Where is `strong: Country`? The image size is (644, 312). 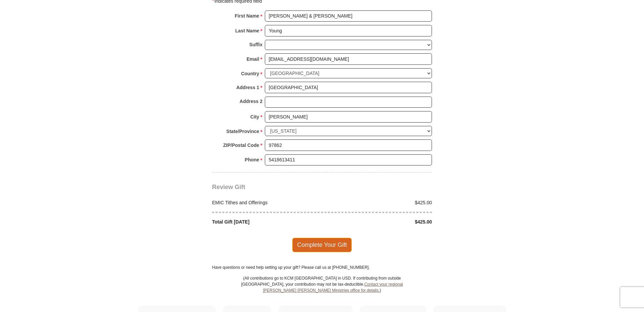 strong: Country is located at coordinates (250, 74).